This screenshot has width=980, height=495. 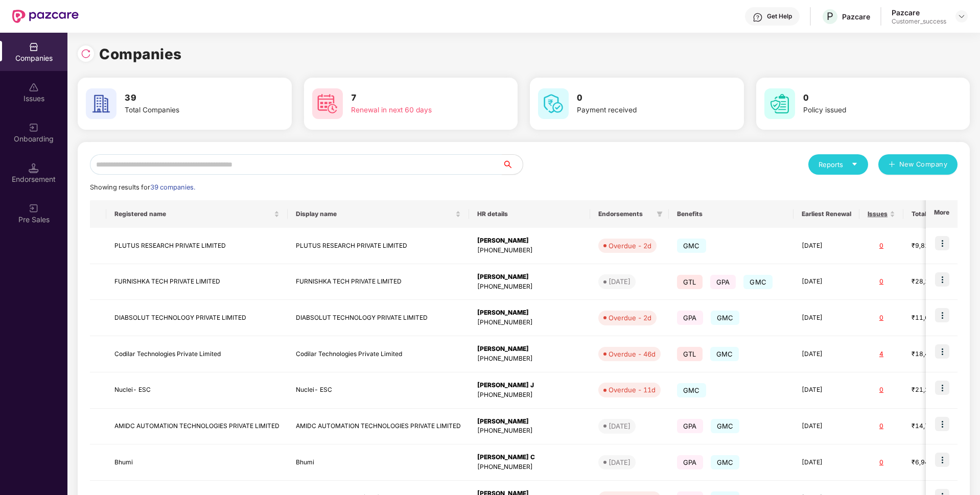 What do you see at coordinates (416, 110) in the screenshot?
I see `div: Renewal in next 60 days` at bounding box center [416, 110].